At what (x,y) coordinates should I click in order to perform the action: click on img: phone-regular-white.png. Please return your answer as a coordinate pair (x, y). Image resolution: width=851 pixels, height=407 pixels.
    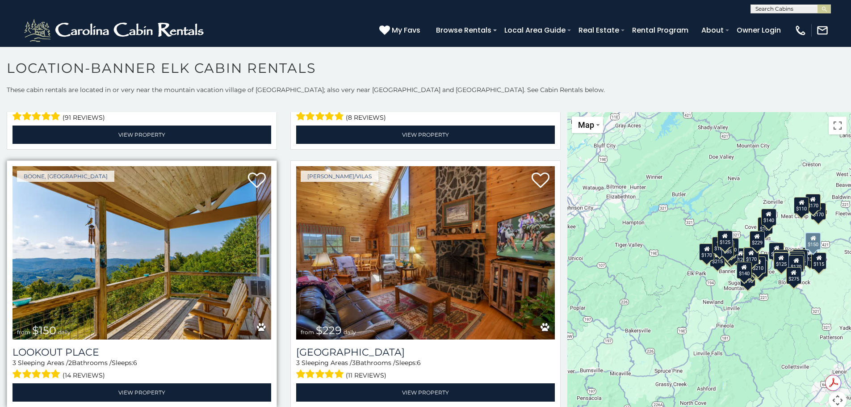
    Looking at the image, I should click on (801, 30).